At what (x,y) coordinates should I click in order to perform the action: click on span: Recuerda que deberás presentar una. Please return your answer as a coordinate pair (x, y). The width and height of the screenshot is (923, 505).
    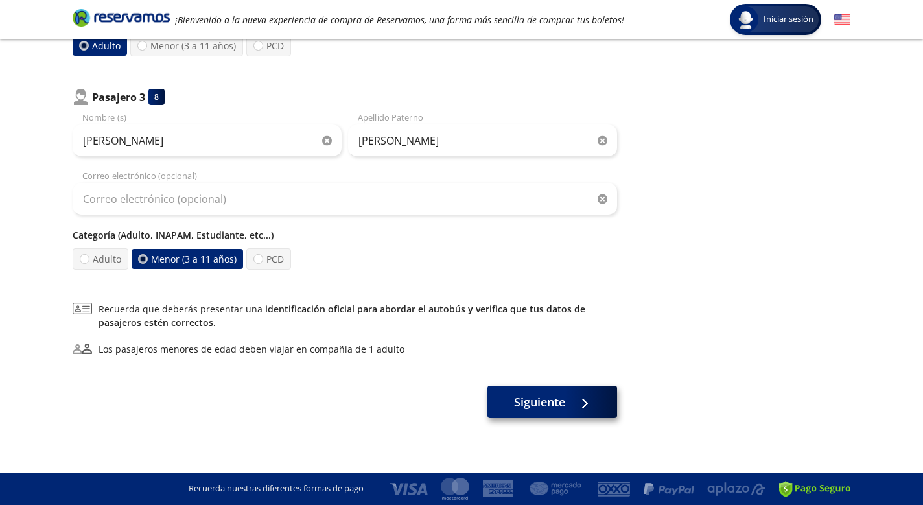
    Looking at the image, I should click on (358, 316).